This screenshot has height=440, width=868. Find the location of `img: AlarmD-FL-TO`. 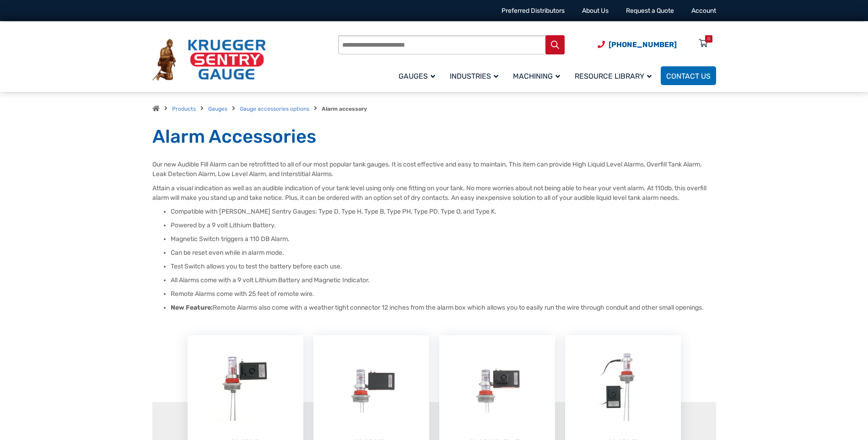

img: AlarmD-FL-TO is located at coordinates (497, 385).